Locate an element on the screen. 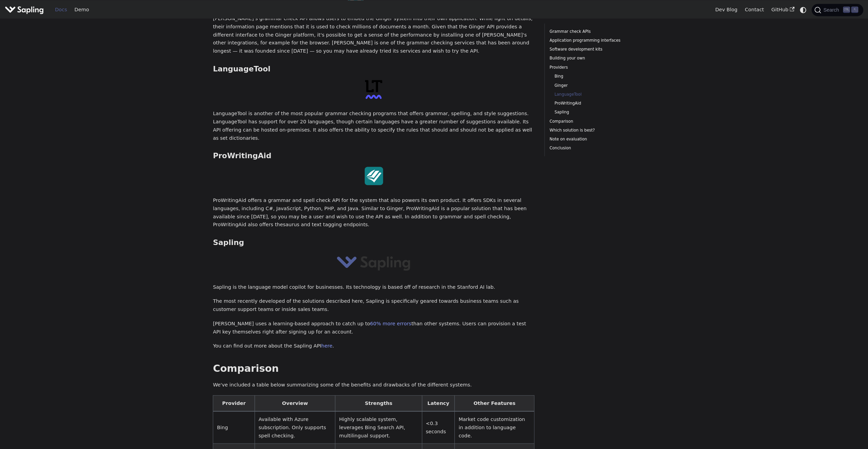 The image size is (868, 449). p: ProWritingAid offers a grammar and spell check API for the system that also powers its own produc... is located at coordinates (373, 213).